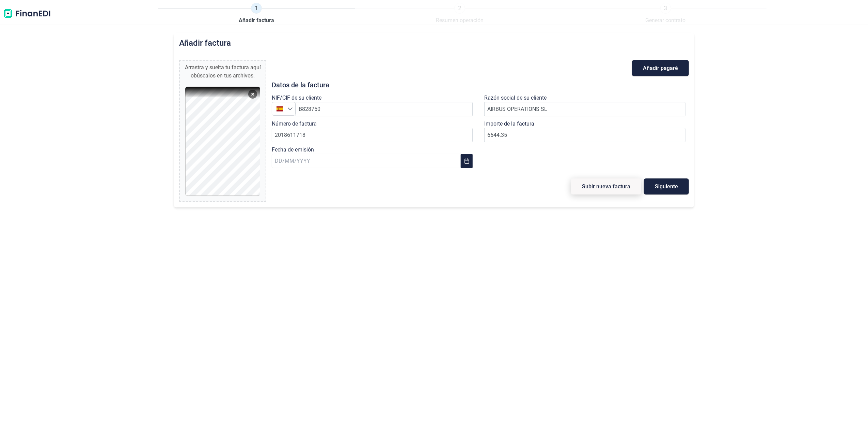  What do you see at coordinates (257, 20) in the screenshot?
I see `span: Añadir factura` at bounding box center [257, 20].